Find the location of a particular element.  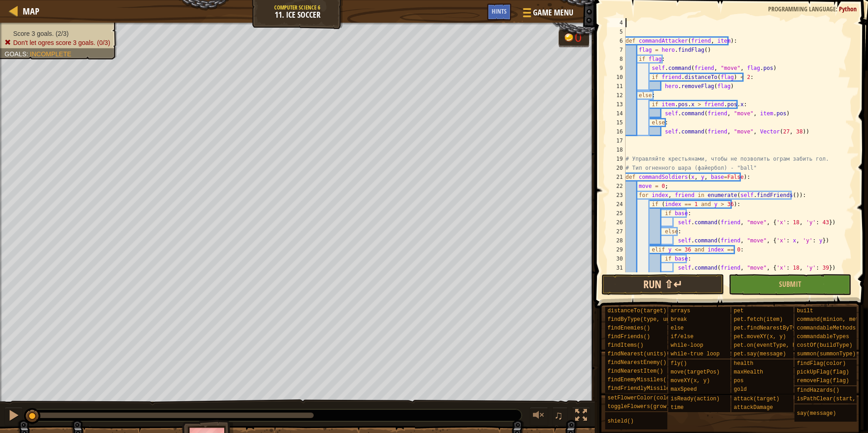

span: health is located at coordinates (743, 363).